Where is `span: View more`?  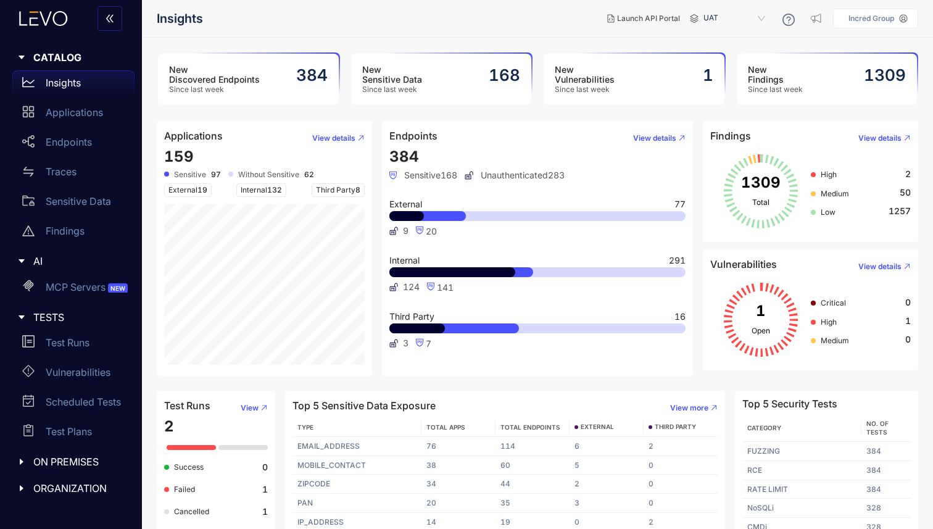
span: View more is located at coordinates (689, 408).